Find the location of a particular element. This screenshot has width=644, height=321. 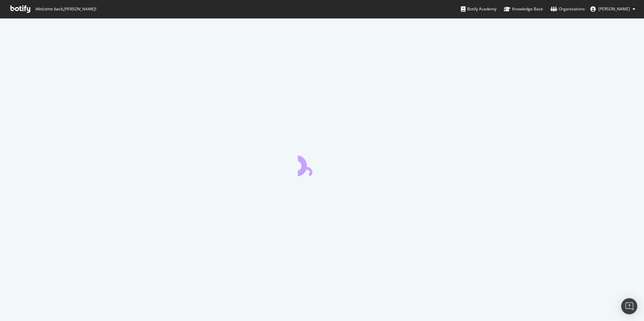

div: Knowledge Base is located at coordinates (523, 9).